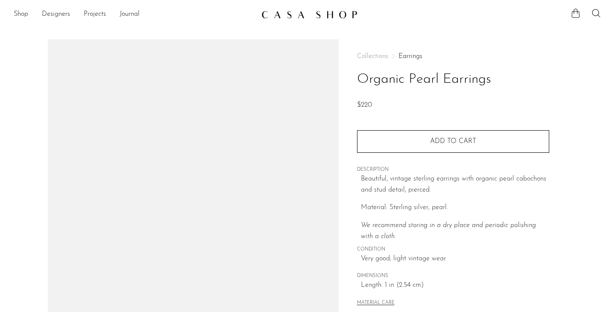 This screenshot has width=615, height=312. Describe the element at coordinates (453, 276) in the screenshot. I see `span: DIMENSIONS` at that location.